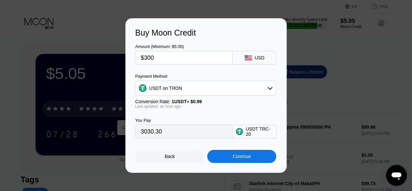 The width and height of the screenshot is (412, 191). Describe the element at coordinates (242, 156) in the screenshot. I see `div: Continue` at that location.